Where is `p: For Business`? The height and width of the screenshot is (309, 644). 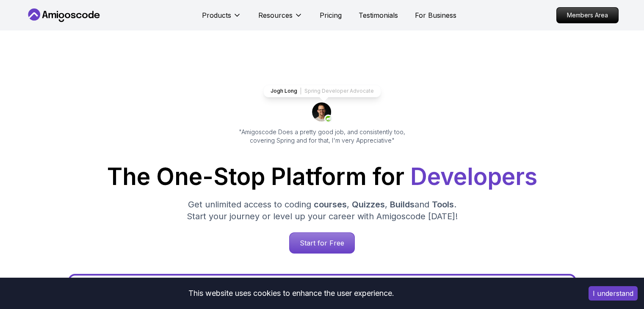 p: For Business is located at coordinates (436, 15).